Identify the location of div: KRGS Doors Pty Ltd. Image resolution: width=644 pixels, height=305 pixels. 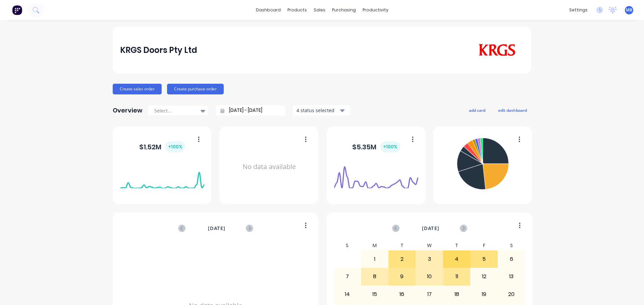
(159, 51).